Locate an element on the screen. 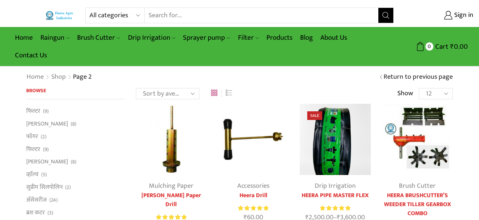 This screenshot has width=479, height=220. input: Search for... is located at coordinates (262, 15).